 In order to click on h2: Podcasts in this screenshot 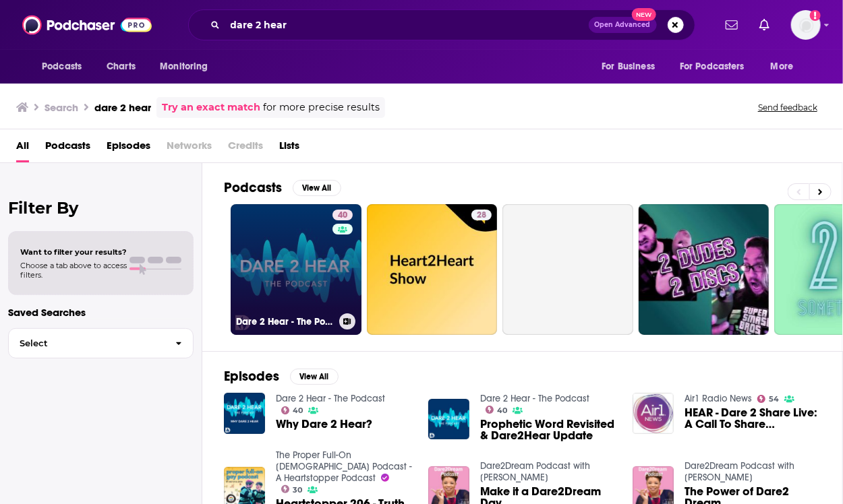, I will do `click(253, 187)`.